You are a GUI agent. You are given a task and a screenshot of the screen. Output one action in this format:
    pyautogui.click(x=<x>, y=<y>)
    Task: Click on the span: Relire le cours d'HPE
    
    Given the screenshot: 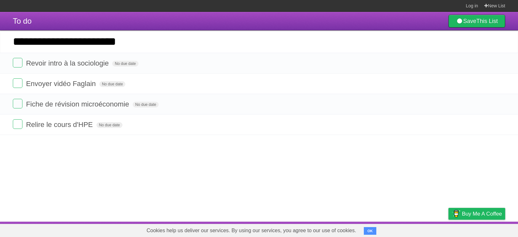 What is the action you would take?
    pyautogui.click(x=60, y=125)
    